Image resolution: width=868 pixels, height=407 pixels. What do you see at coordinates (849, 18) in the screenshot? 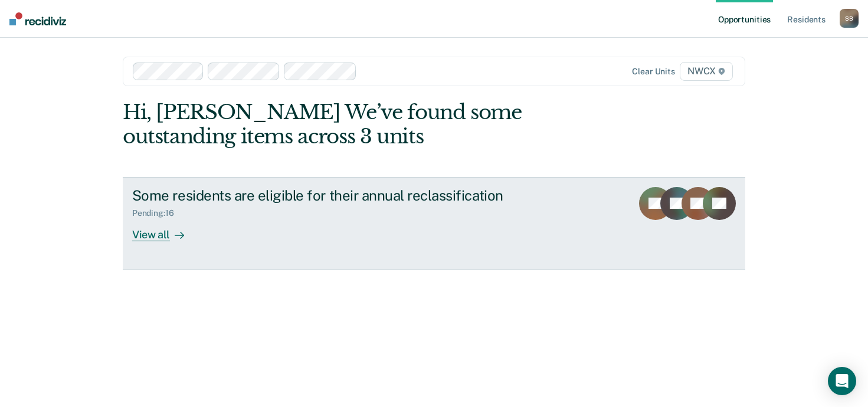
I see `div: S B` at bounding box center [849, 18].